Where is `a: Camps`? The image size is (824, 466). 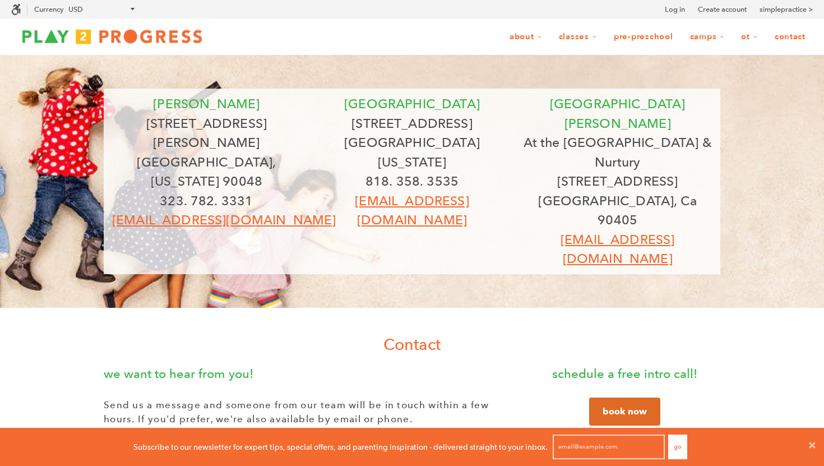 a: Camps is located at coordinates (707, 37).